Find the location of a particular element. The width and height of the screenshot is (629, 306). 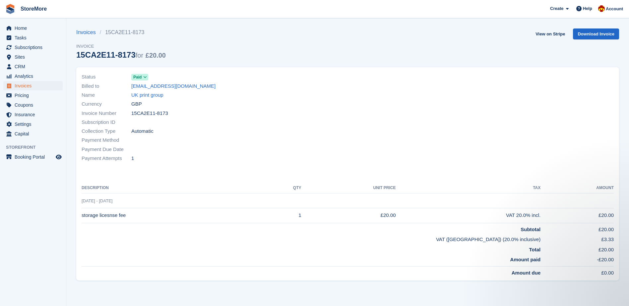

div: VAT 20.0% incl. is located at coordinates (468, 216).